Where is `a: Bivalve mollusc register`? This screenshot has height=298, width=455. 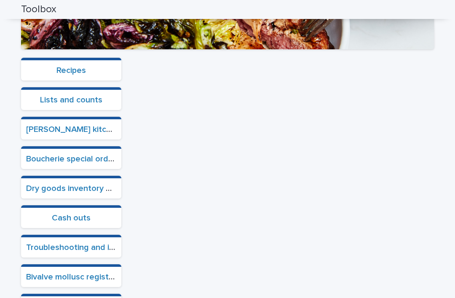 a: Bivalve mollusc register is located at coordinates (71, 277).